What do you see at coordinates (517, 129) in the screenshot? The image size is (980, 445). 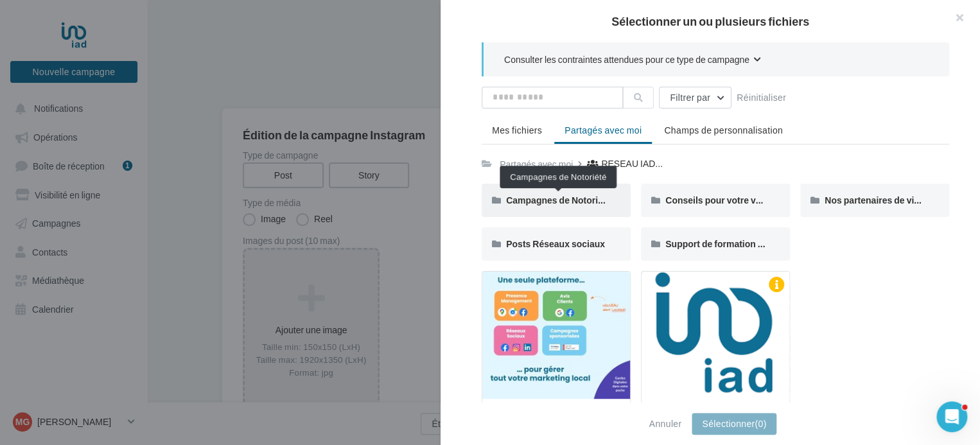 I see `span: Mes fichiers` at bounding box center [517, 129].